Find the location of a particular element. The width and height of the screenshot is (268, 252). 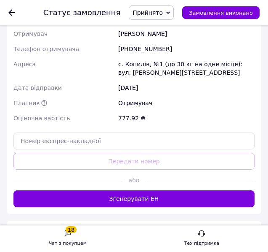

div: Повернутися назад is located at coordinates (12, 13).